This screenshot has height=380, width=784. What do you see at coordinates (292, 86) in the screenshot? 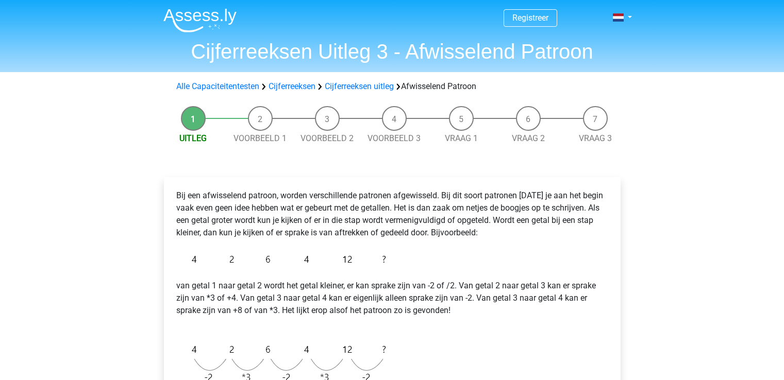
I see `a: Cijferreeksen` at bounding box center [292, 86].